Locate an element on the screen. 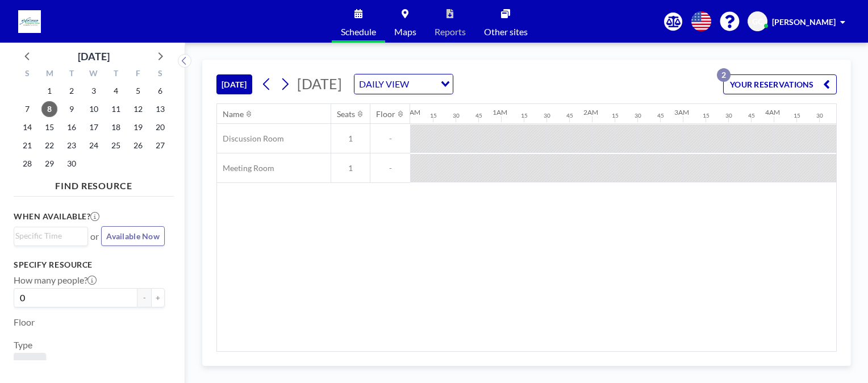 This screenshot has width=868, height=383. span: Friday, September 5, 2025 is located at coordinates (138, 91).